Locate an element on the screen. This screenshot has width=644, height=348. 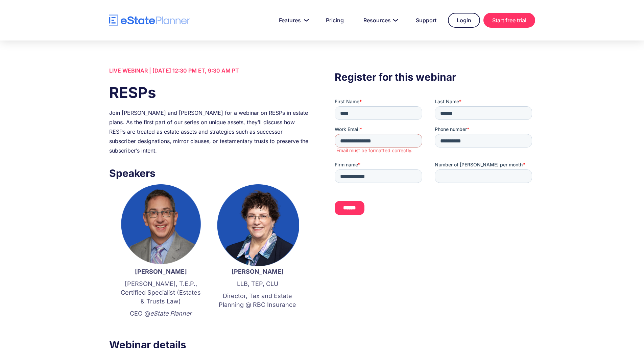
p: CEO @ is located at coordinates (161, 313).